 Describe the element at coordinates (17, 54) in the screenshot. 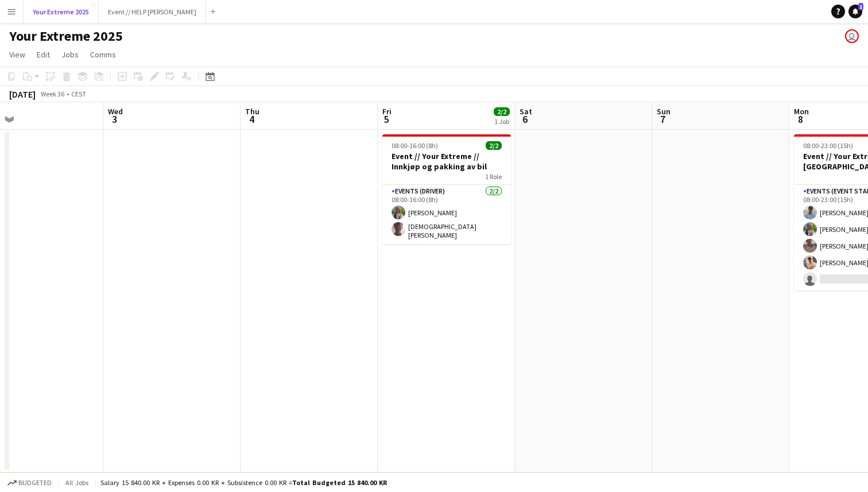

I see `span: View` at that location.